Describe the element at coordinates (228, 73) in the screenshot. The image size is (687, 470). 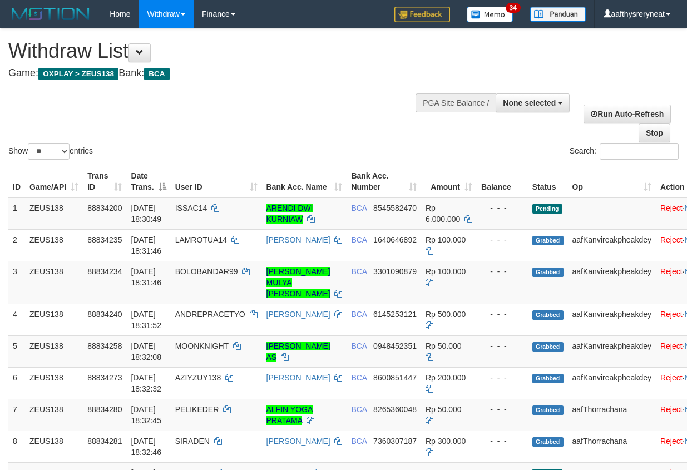
I see `h4: Game: Bank:` at that location.